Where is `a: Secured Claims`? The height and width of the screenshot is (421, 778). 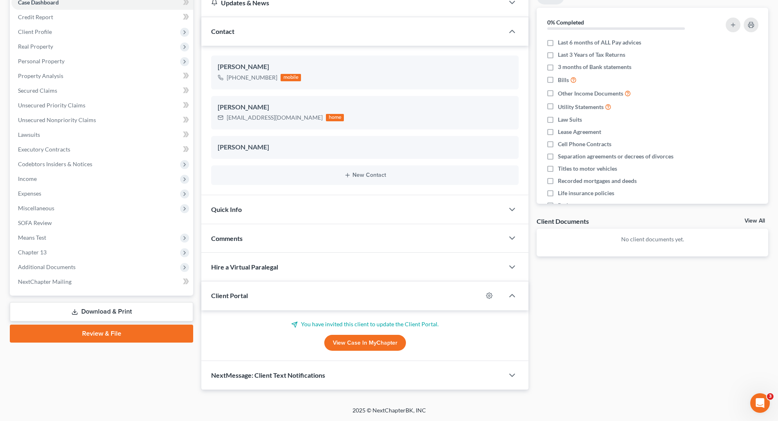 a: Secured Claims is located at coordinates (102, 91).